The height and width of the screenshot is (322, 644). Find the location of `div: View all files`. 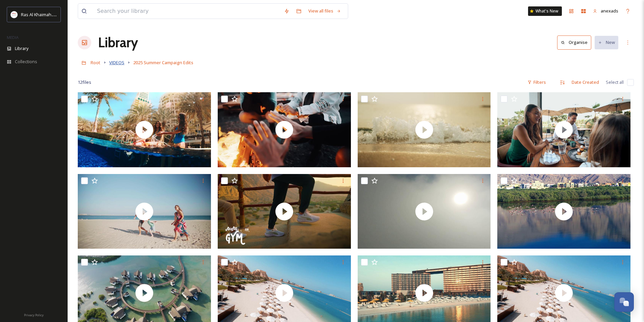

div: View all files is located at coordinates (325, 11).